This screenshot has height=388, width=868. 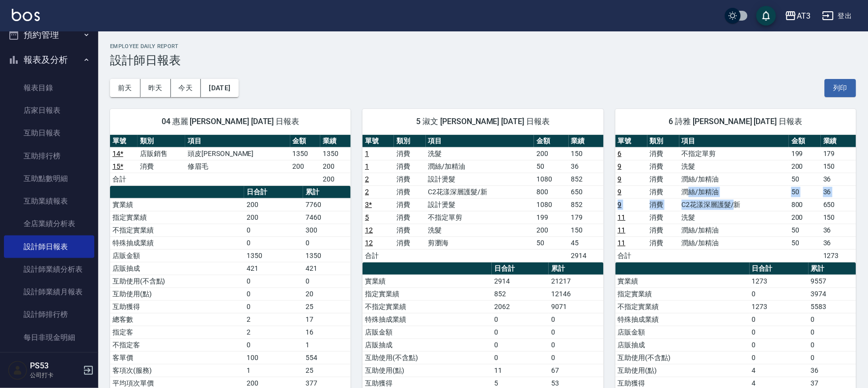 I want to click on td: 1273, so click(x=779, y=307).